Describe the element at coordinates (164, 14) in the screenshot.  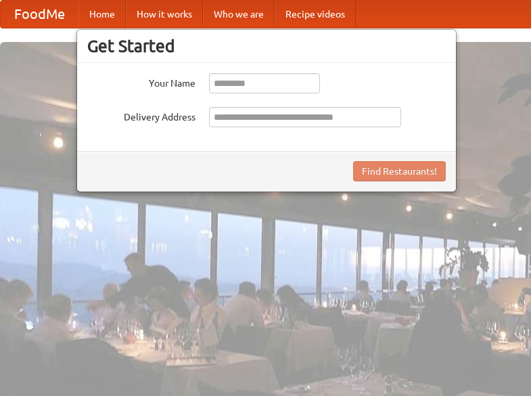
I see `a: How it works` at that location.